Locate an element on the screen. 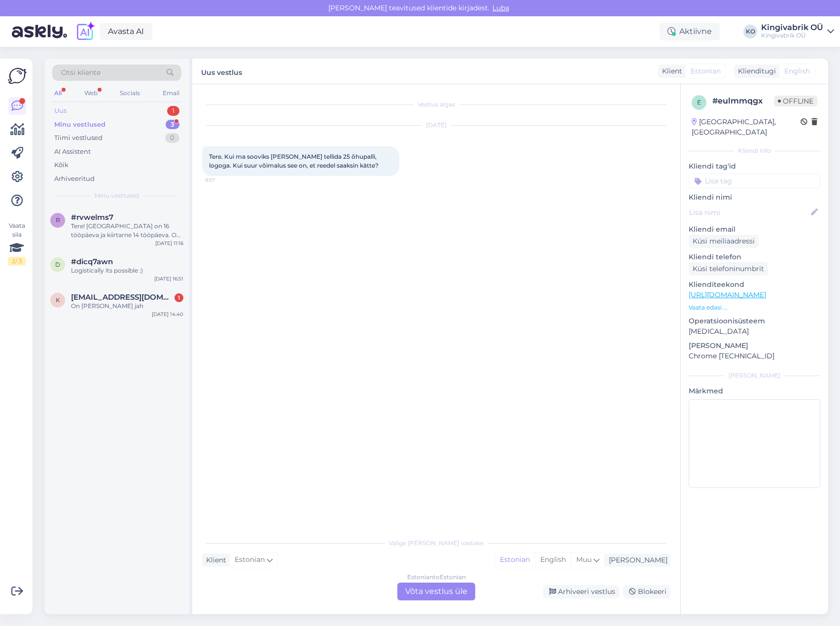 Image resolution: width=840 pixels, height=626 pixels. span: d is located at coordinates (58, 264).